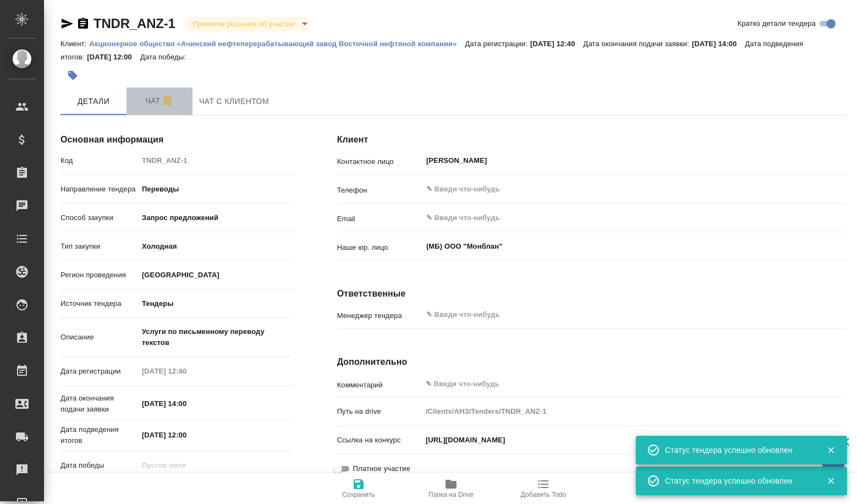 The image size is (858, 504). What do you see at coordinates (99, 371) in the screenshot?
I see `p: Дата регистрации` at bounding box center [99, 371].